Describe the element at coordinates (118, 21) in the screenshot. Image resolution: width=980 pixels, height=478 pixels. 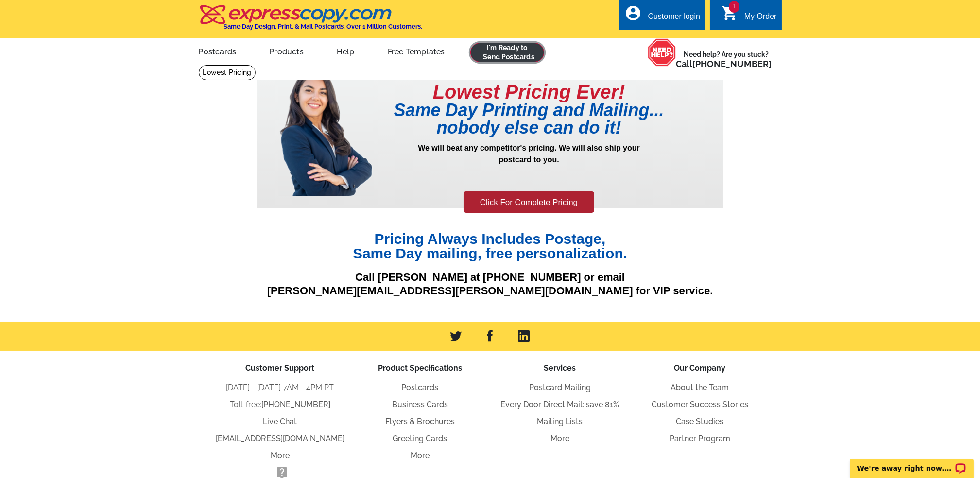
I see `button: Open LiveChat chat widget` at that location.